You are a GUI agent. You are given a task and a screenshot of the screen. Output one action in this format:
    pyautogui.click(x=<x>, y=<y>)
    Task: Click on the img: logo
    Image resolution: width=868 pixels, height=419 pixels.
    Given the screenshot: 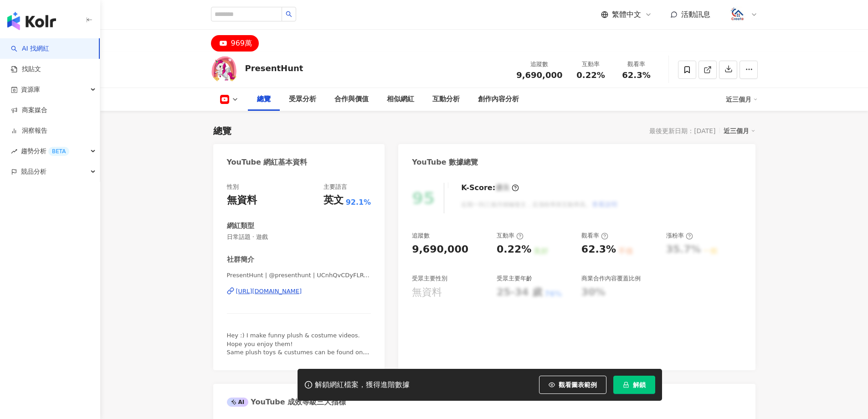 What is the action you would take?
    pyautogui.click(x=31, y=21)
    